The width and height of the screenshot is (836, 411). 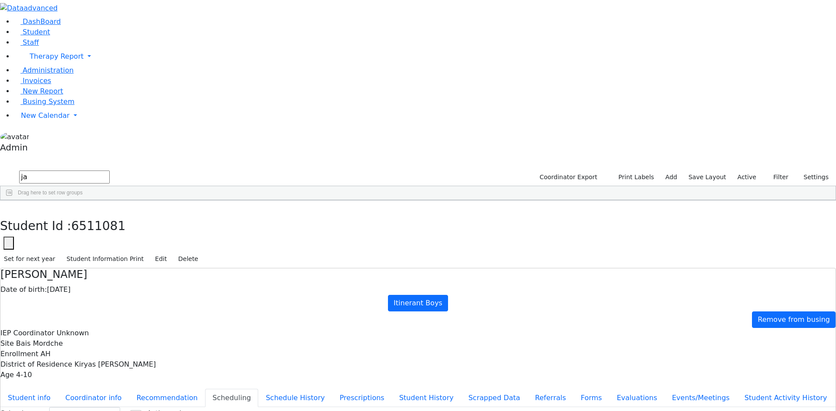 What do you see at coordinates (494, 398) in the screenshot?
I see `button: Scrapped Data` at bounding box center [494, 398].